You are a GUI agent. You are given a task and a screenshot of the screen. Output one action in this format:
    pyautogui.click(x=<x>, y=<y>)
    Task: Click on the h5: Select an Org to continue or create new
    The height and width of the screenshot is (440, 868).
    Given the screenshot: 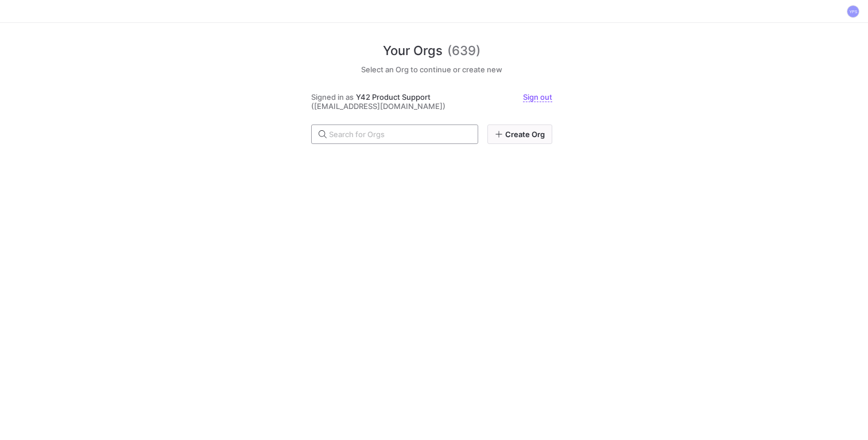 What is the action you would take?
    pyautogui.click(x=432, y=70)
    